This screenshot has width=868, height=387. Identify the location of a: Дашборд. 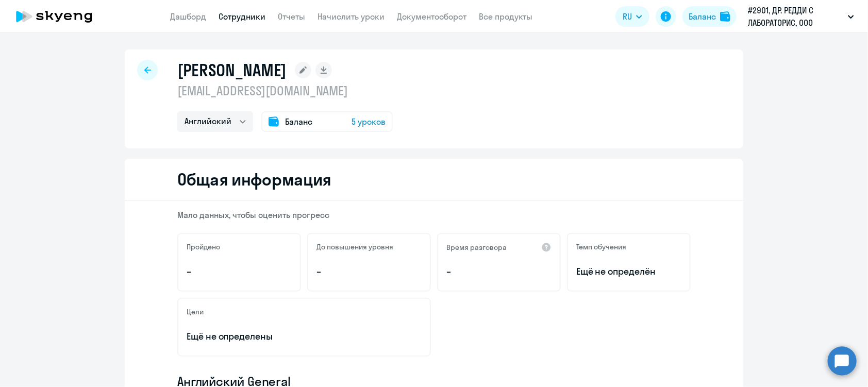
(188, 17).